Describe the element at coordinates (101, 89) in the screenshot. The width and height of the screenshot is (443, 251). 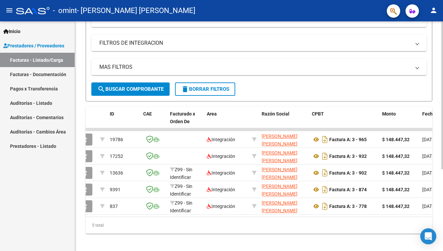
I see `mat-icon: search` at that location.